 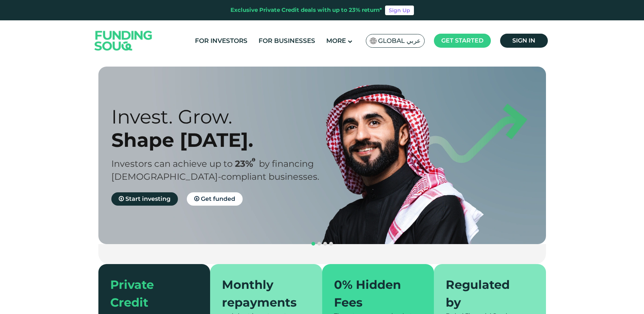 What do you see at coordinates (223, 116) in the screenshot?
I see `div: Invest. Grow.` at bounding box center [223, 116].